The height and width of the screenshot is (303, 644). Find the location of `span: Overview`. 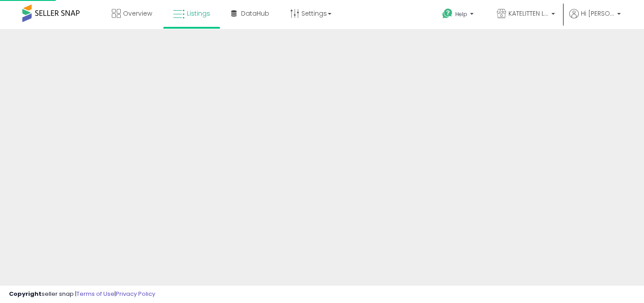

span: Overview is located at coordinates (137, 14).